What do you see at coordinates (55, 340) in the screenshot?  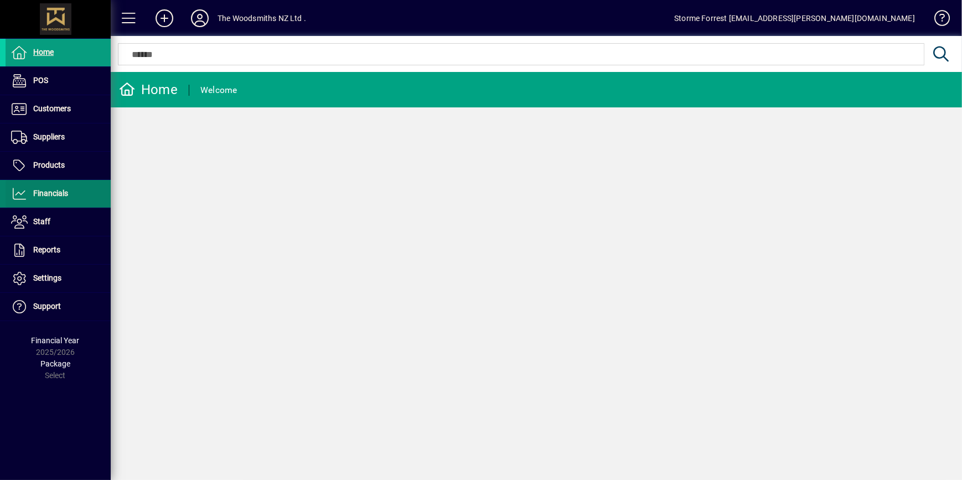 I see `span: Financial Year` at bounding box center [55, 340].